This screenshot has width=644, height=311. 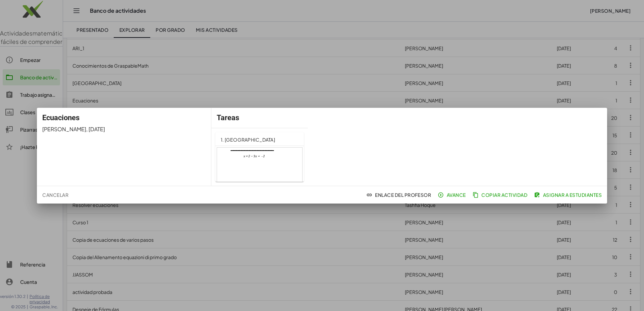 What do you see at coordinates (452, 195) in the screenshot?
I see `a: Avance` at bounding box center [452, 195].